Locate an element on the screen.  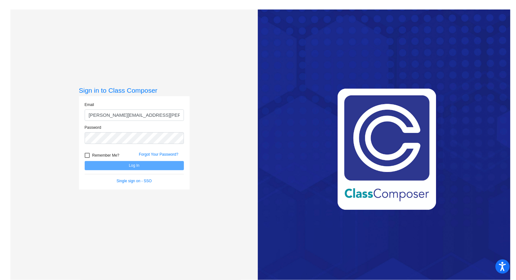
span: Remember Me? is located at coordinates (106, 155).